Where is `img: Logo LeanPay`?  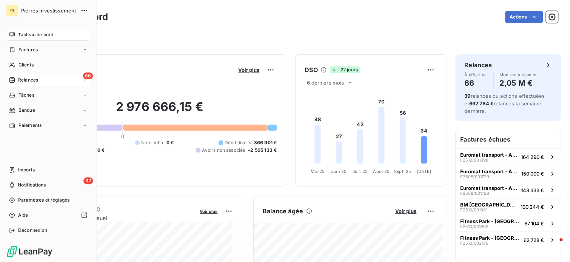
img: Logo LeanPay is located at coordinates (29, 251).